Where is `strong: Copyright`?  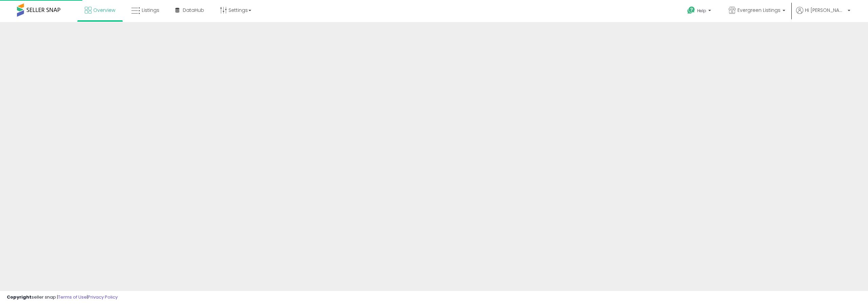 strong: Copyright is located at coordinates (19, 297).